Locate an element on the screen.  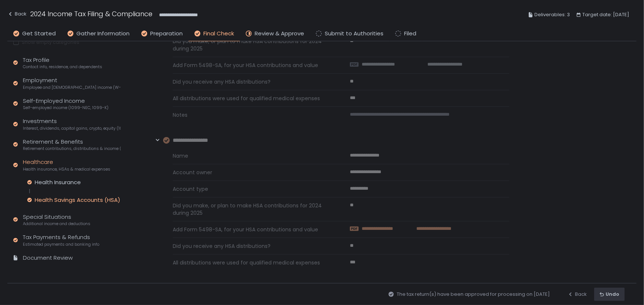
div: Self-Employed Income is located at coordinates (66, 104).